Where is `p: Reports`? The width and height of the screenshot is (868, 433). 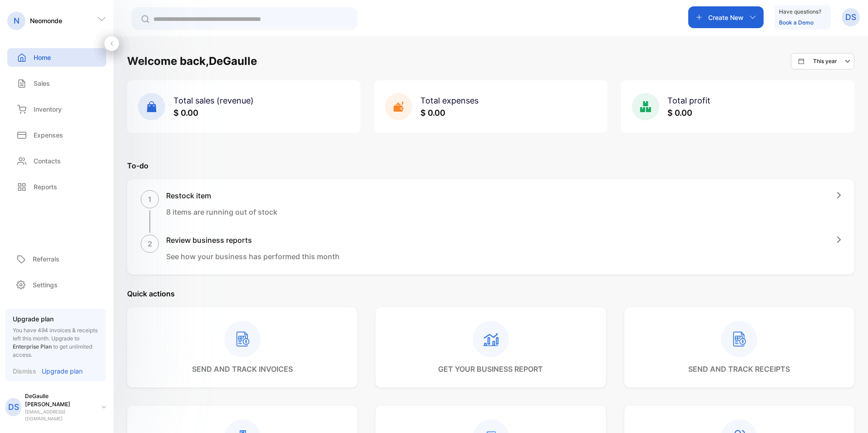 p: Reports is located at coordinates (45, 186).